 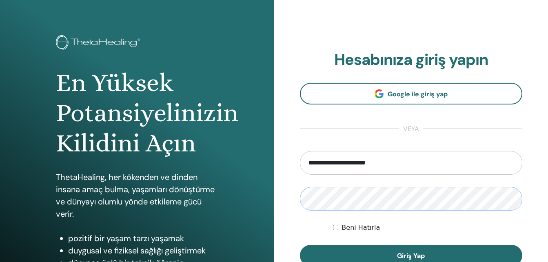 What do you see at coordinates (411, 256) in the screenshot?
I see `span: Giriş Yap` at bounding box center [411, 256].